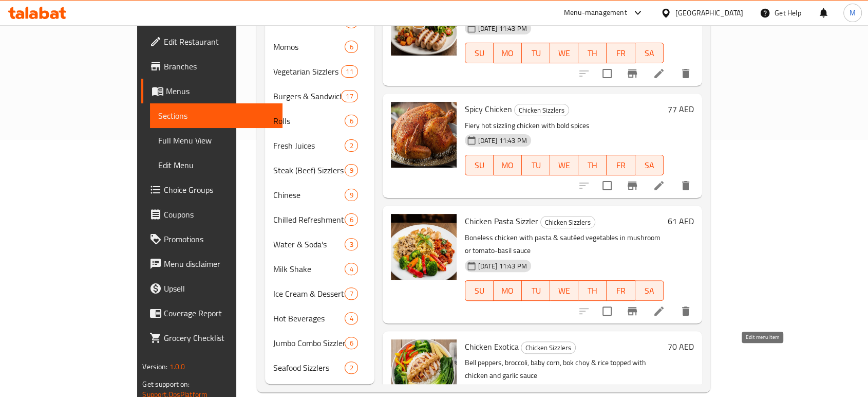 Image resolution: width=868 pixels, height=397 pixels. Describe the element at coordinates (536, 290) in the screenshot. I see `span: TU` at that location.